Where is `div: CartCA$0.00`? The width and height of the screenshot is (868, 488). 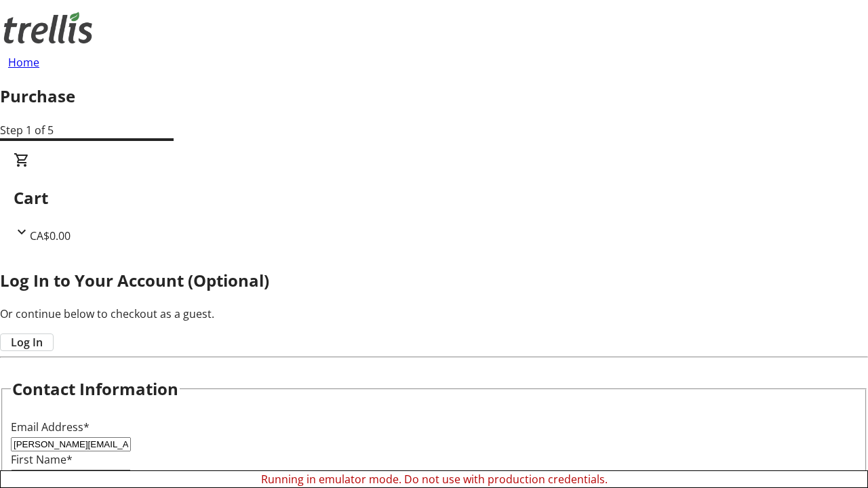
div: CartCA$0.00 is located at coordinates (434, 198).